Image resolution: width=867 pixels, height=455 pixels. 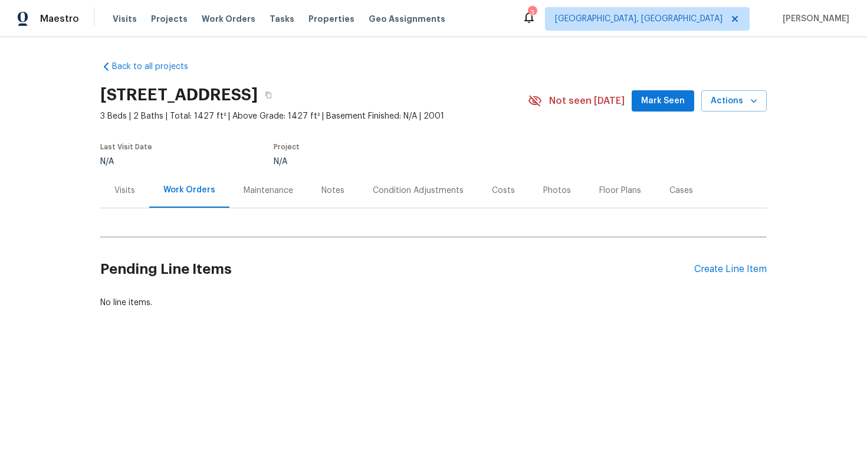 What do you see at coordinates (397, 269) in the screenshot?
I see `h2: Pending Line Items` at bounding box center [397, 269].